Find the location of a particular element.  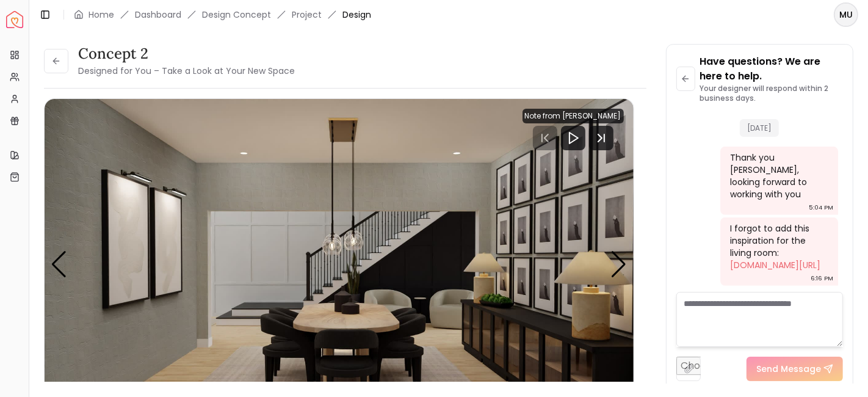

a: Home is located at coordinates (101, 14).